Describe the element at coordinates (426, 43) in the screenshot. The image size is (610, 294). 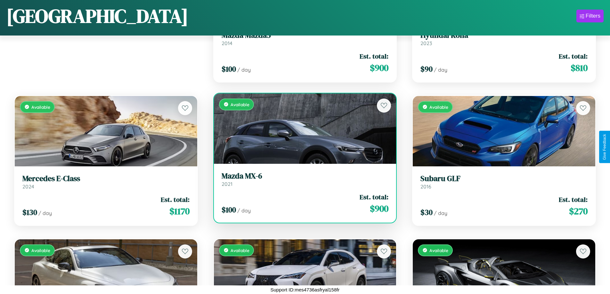
I see `span: 2023` at that location.